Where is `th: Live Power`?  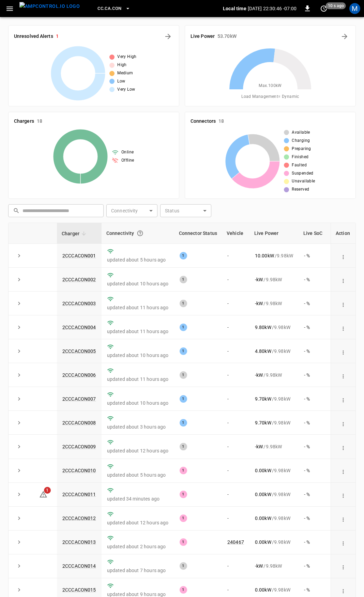
th: Live Power is located at coordinates (274, 233).